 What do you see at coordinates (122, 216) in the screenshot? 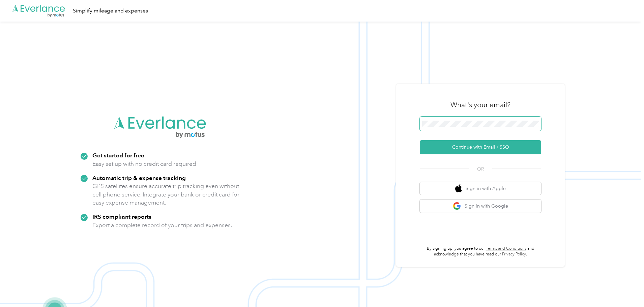
I see `strong: IRS compliant reports` at bounding box center [122, 216].